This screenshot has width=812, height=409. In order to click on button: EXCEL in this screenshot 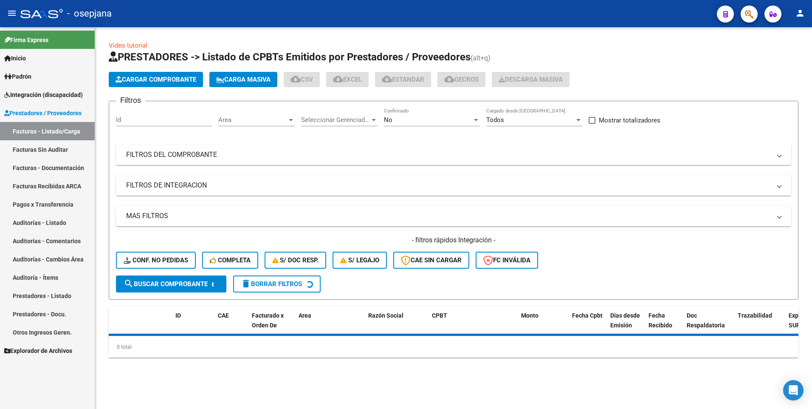, I will do `click(347, 79)`.